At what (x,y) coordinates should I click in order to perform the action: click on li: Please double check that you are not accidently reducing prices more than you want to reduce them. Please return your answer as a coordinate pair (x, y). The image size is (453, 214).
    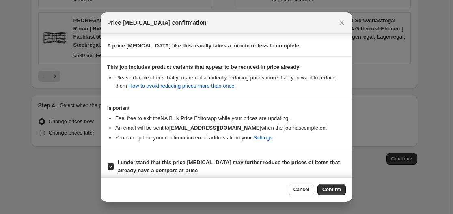
    Looking at the image, I should click on (231, 82).